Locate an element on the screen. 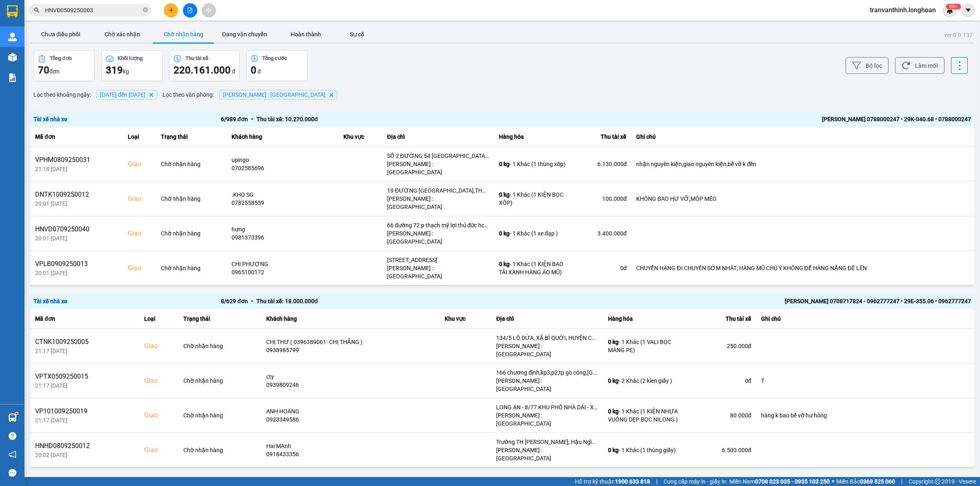  div: 0981373396 is located at coordinates (282, 238).